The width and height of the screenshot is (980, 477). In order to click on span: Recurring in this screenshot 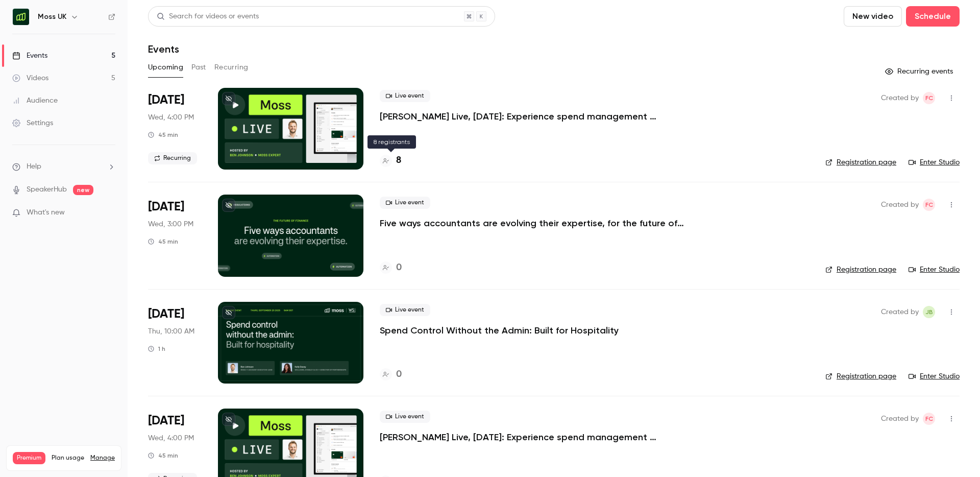, I will do `click(173, 159)`.